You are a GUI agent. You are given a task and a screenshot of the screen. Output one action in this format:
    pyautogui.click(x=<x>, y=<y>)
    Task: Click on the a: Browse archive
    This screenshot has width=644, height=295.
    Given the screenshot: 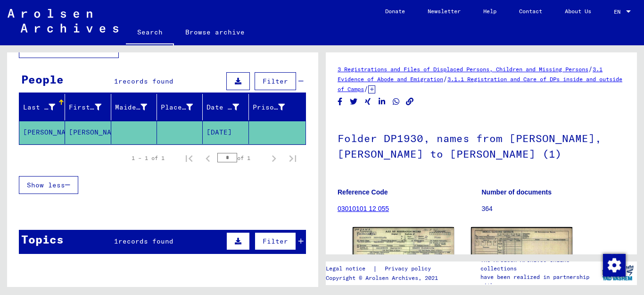 What is the action you would take?
    pyautogui.click(x=215, y=32)
    